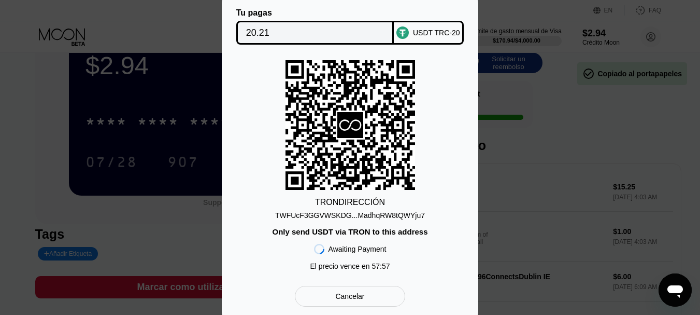 This screenshot has width=700, height=315. Describe the element at coordinates (350, 202) in the screenshot. I see `div: TRON DIRECCIÓN` at that location.